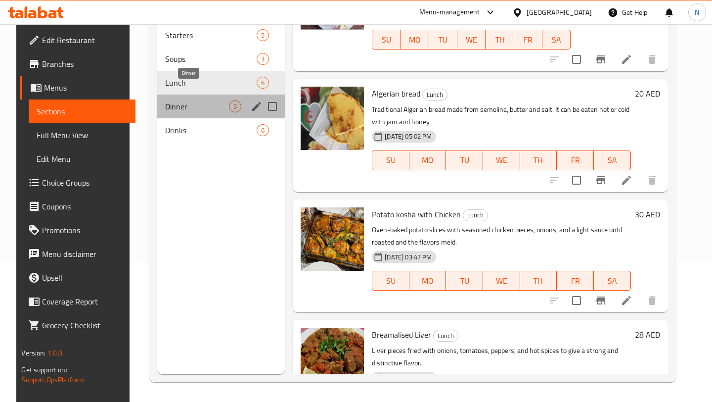 Image resolution: width=712 pixels, height=402 pixels. What do you see at coordinates (501, 236) in the screenshot?
I see `p: Oven-baked potato slices with seasoned chicken pieces, onions, and a light sauce until roasted an...` at bounding box center [501, 236].